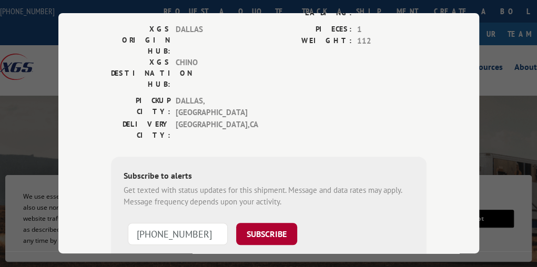 Image resolution: width=537 pixels, height=267 pixels. What do you see at coordinates (310, 29) in the screenshot?
I see `label: PIECES:` at bounding box center [310, 29].